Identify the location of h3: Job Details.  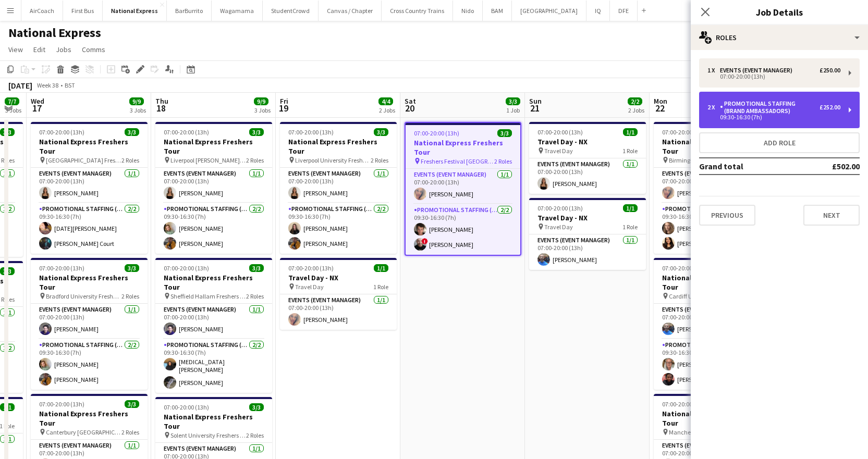
(779, 12).